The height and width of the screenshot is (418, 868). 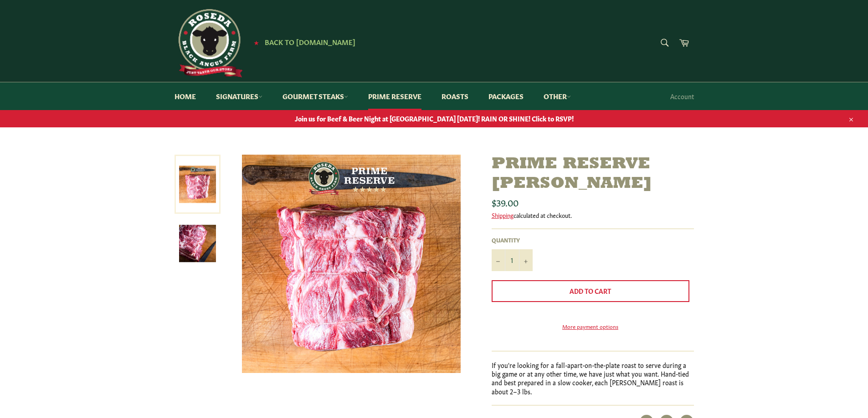 What do you see at coordinates (505, 202) in the screenshot?
I see `span: $39.00` at bounding box center [505, 202].